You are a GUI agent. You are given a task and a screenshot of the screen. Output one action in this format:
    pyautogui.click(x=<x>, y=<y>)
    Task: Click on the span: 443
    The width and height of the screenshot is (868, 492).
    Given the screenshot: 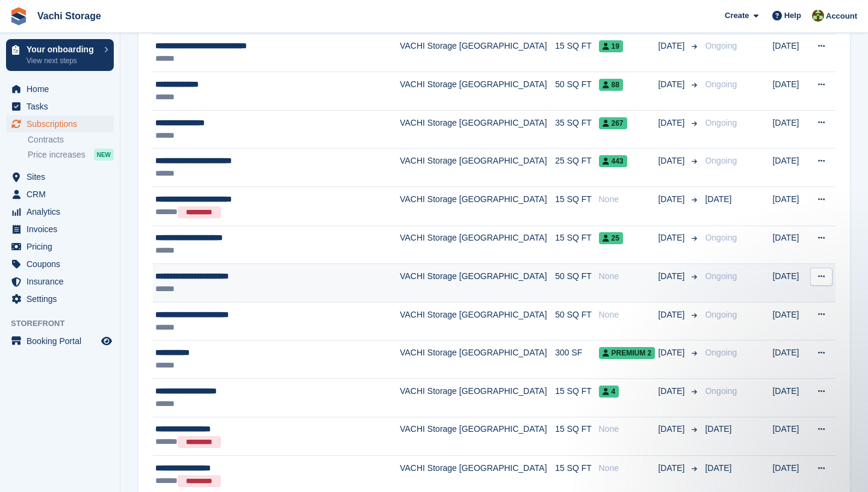 What is the action you would take?
    pyautogui.click(x=613, y=161)
    